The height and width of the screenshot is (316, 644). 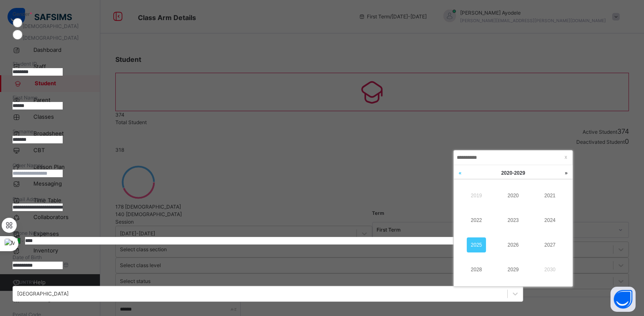 What do you see at coordinates (566, 173) in the screenshot?
I see `a: Next decade` at bounding box center [566, 173].